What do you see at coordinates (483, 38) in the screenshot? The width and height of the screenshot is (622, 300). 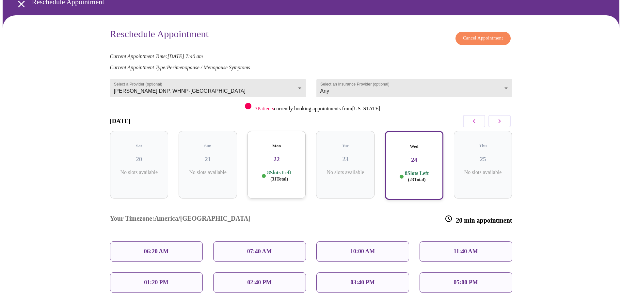 I see `span: Cancel Appointment` at bounding box center [483, 38].